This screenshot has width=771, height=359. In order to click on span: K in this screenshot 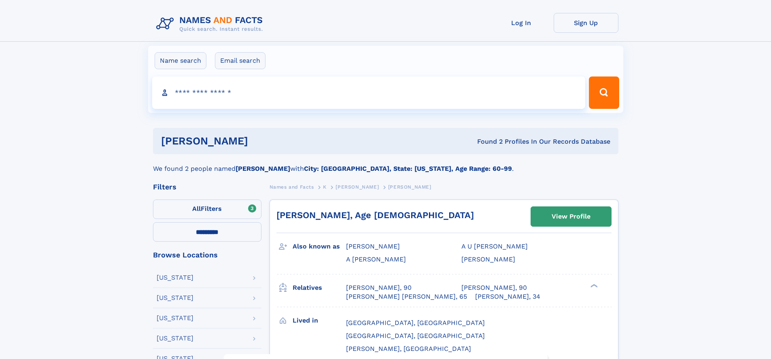, I will do `click(324, 187)`.